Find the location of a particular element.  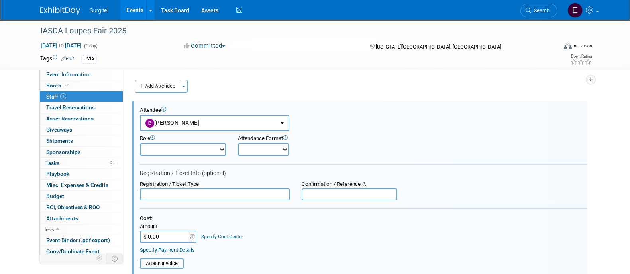

div: Event Format is located at coordinates (551, 47).